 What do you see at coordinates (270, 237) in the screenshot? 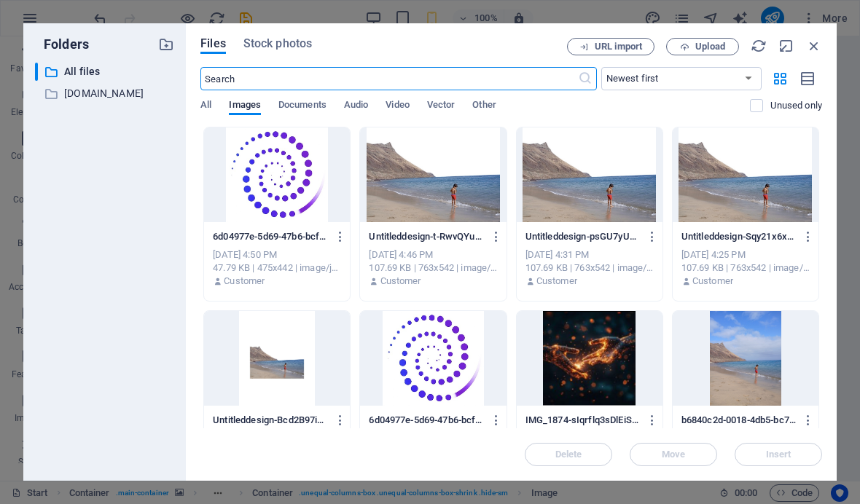
I see `p: 6d04977e-5d69-47b6-bcfd-33beca0268ba.png-FH6JsLEDmug9r_BWZsT7QA.jpeg` at bounding box center [270, 237].